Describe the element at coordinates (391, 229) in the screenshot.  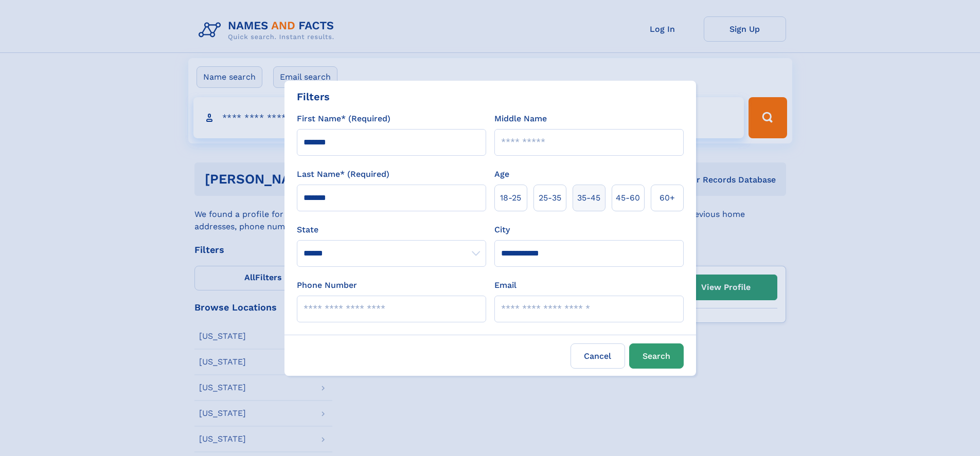
I see `label: State` at that location.